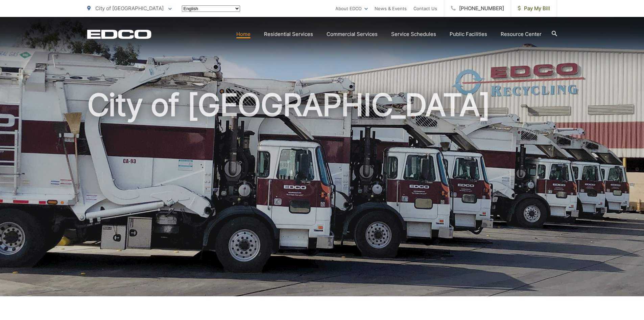 This screenshot has height=320, width=644. What do you see at coordinates (534, 8) in the screenshot?
I see `span: Pay My Bill` at bounding box center [534, 8].